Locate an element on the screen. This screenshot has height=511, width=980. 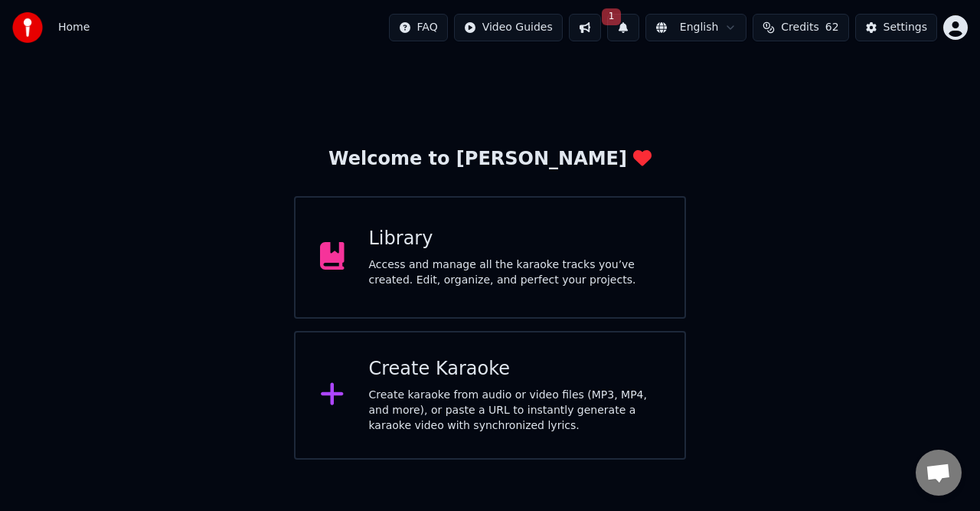
span: Credits is located at coordinates (799, 28).